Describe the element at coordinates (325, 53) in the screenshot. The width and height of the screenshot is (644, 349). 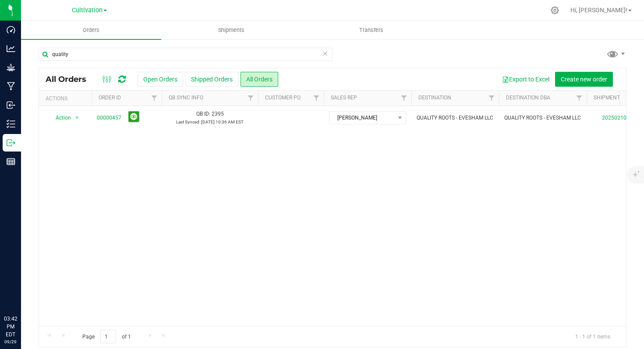
I see `span: Clear` at that location.